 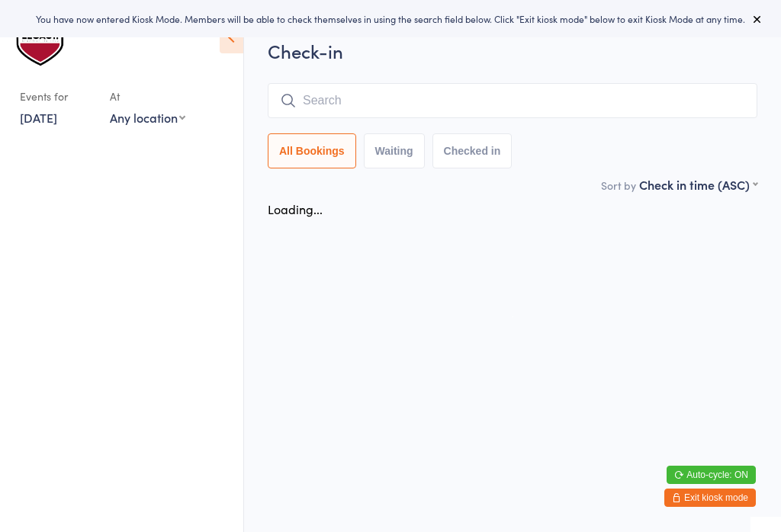 I want to click on img: Legacy Brazilian Jiu Jitsu, so click(x=42, y=40).